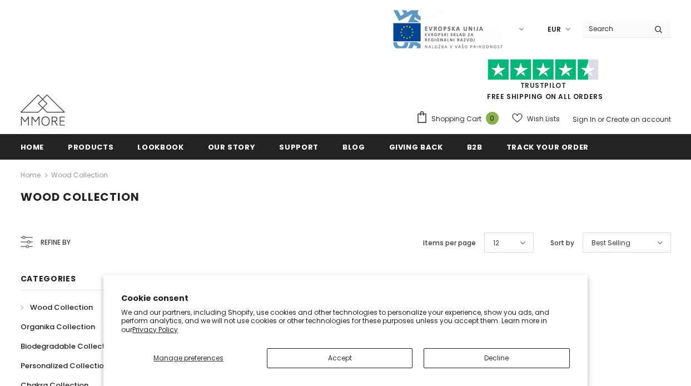  Describe the element at coordinates (353, 147) in the screenshot. I see `span: Blog` at that location.